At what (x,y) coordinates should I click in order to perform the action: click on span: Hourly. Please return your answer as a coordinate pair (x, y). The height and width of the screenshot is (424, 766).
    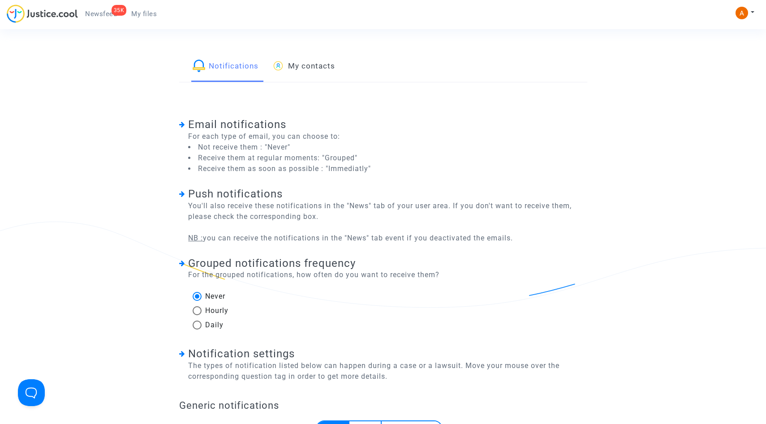
    Looking at the image, I should click on (217, 311).